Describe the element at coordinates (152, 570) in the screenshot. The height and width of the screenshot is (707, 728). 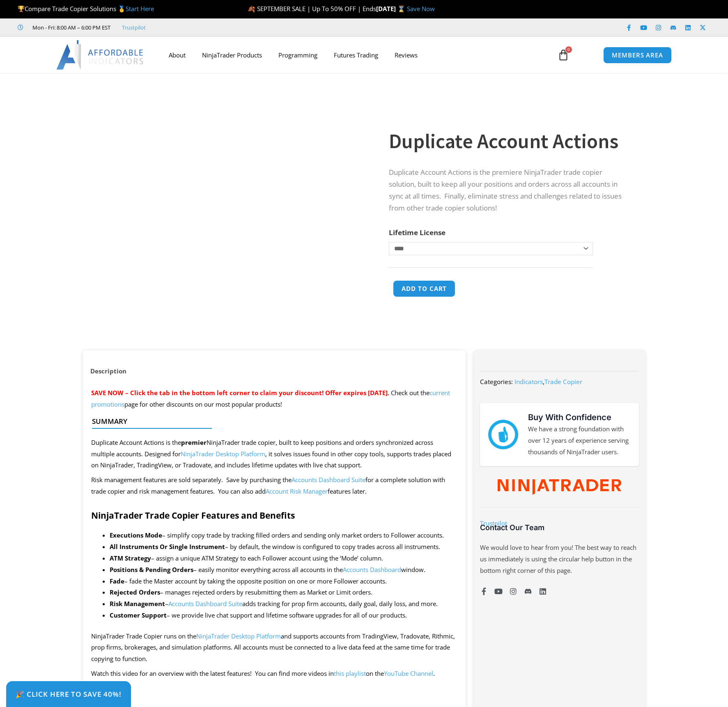
I see `strong: Positions & Pending Orders` at that location.